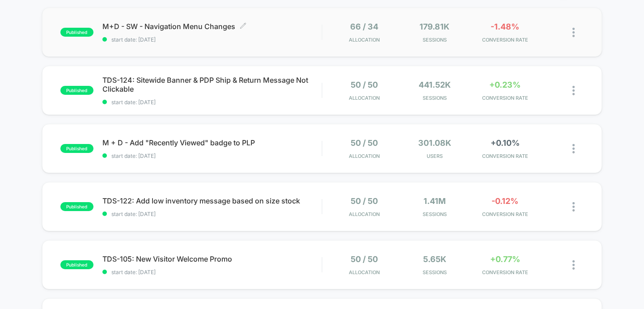 The image size is (644, 309). Describe the element at coordinates (212, 200) in the screenshot. I see `span: TDS-122: Add low inventory message based on size stock` at that location.